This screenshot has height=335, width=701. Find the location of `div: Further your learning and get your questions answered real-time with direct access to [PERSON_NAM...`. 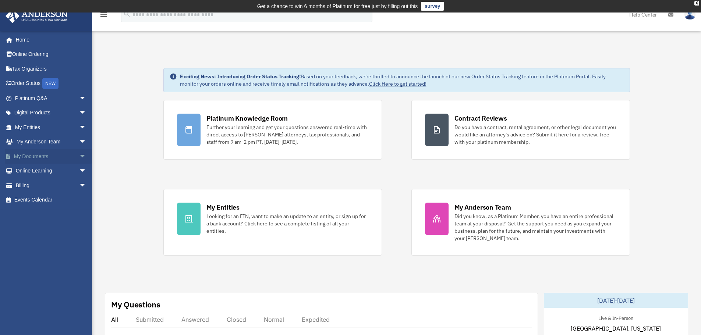

div: Further your learning and get your questions answered real-time with direct access to [PERSON_NAM... is located at coordinates (288, 135).